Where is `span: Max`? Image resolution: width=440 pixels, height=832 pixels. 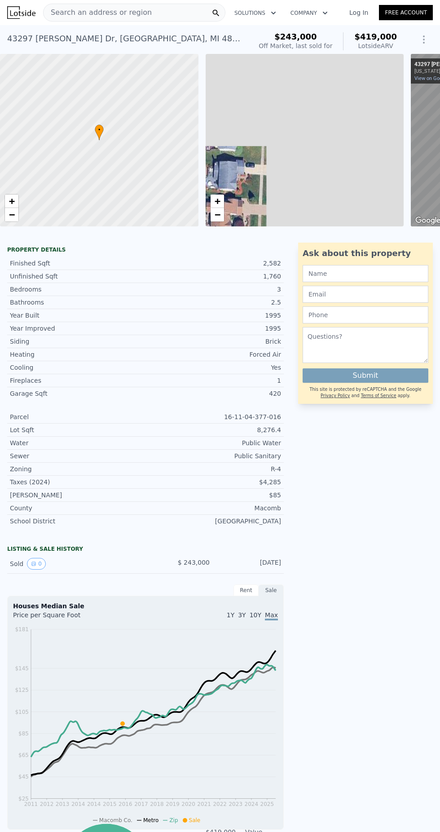 span: Max is located at coordinates (271, 616).